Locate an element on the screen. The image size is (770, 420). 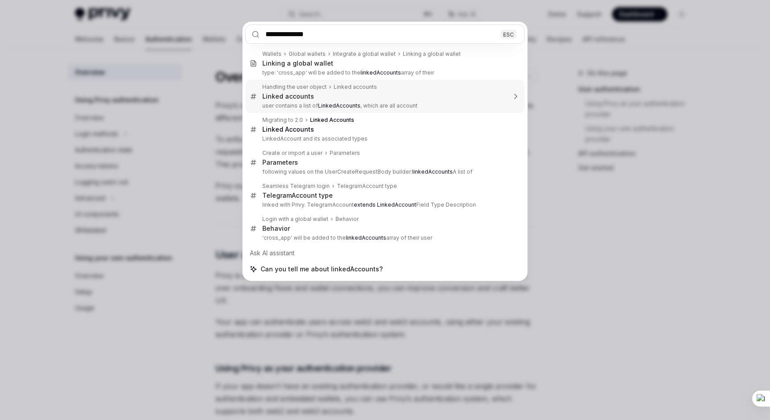
div: Login with a global wallet is located at coordinates (295, 219).